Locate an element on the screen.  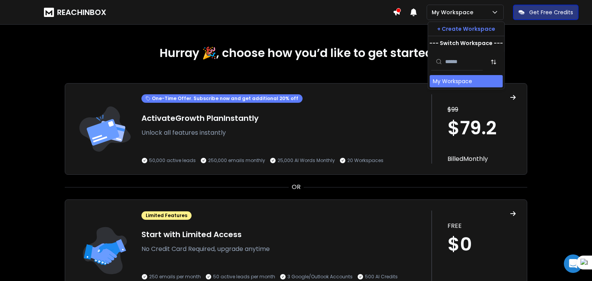
p: Get Free Credits is located at coordinates (551, 12).